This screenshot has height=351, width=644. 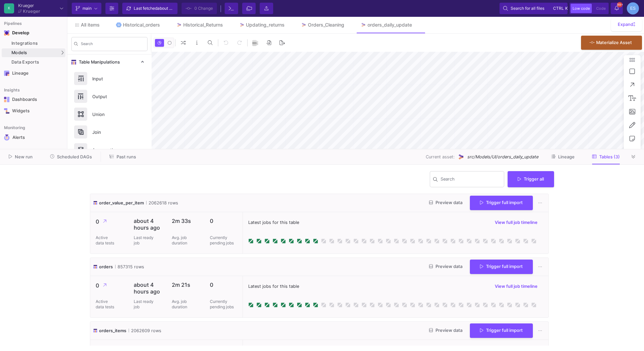 I want to click on div: Krueger, so click(x=29, y=5).